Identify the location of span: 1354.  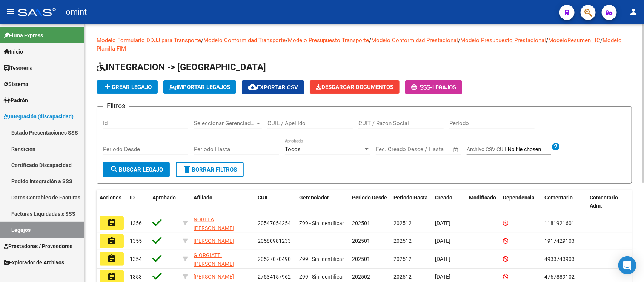
(136, 259).